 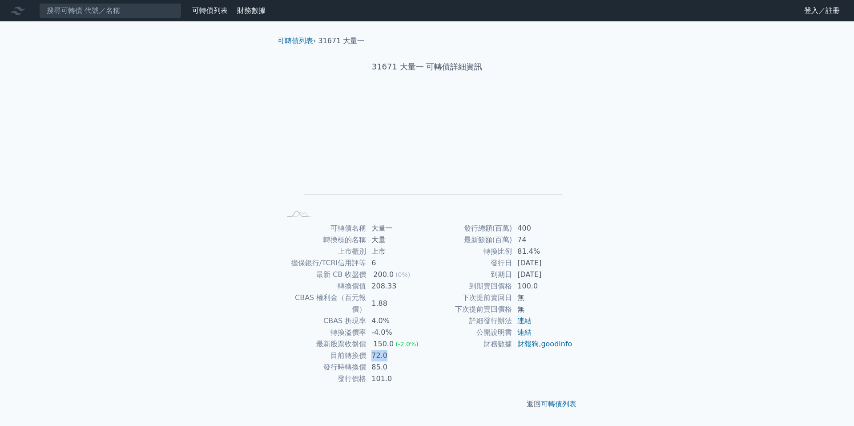 What do you see at coordinates (396, 286) in the screenshot?
I see `td: 208.33` at bounding box center [396, 286].